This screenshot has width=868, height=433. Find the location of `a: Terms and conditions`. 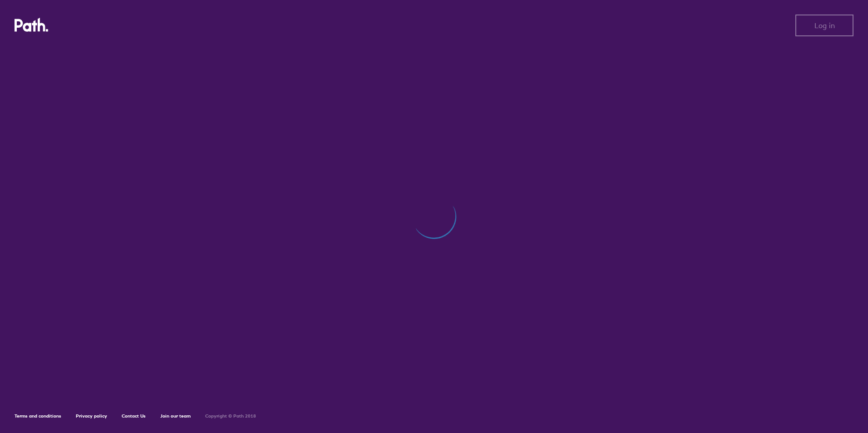

a: Terms and conditions is located at coordinates (37, 416).